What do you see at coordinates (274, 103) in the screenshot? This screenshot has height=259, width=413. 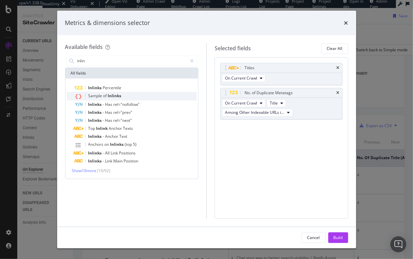 I see `span: Title` at bounding box center [274, 103].